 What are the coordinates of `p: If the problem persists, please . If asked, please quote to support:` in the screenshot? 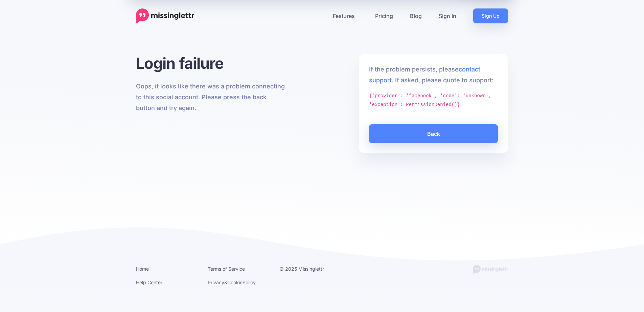 It's located at (434, 74).